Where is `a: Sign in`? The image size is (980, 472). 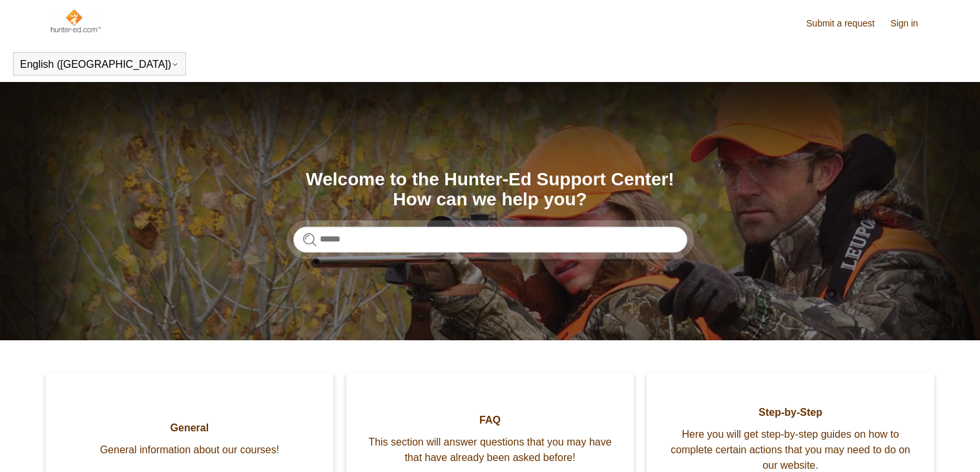 a: Sign in is located at coordinates (911, 24).